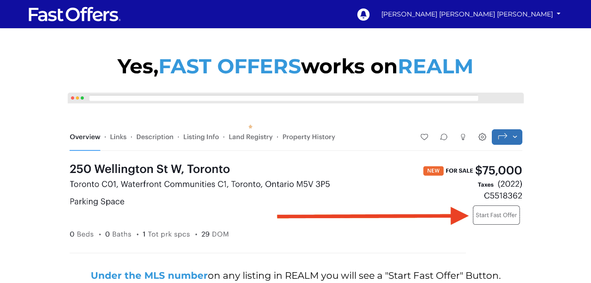 This screenshot has height=283, width=591. I want to click on p: on any listing in REALM you will see a "Start Fast Offer" Button., so click(296, 275).